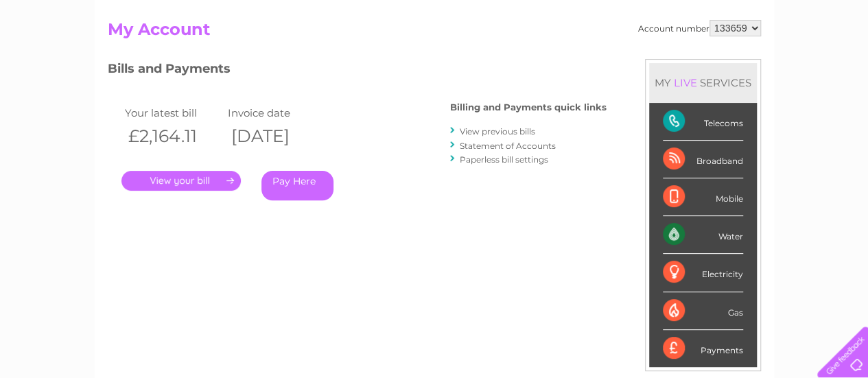  I want to click on a: View previous bills, so click(498, 131).